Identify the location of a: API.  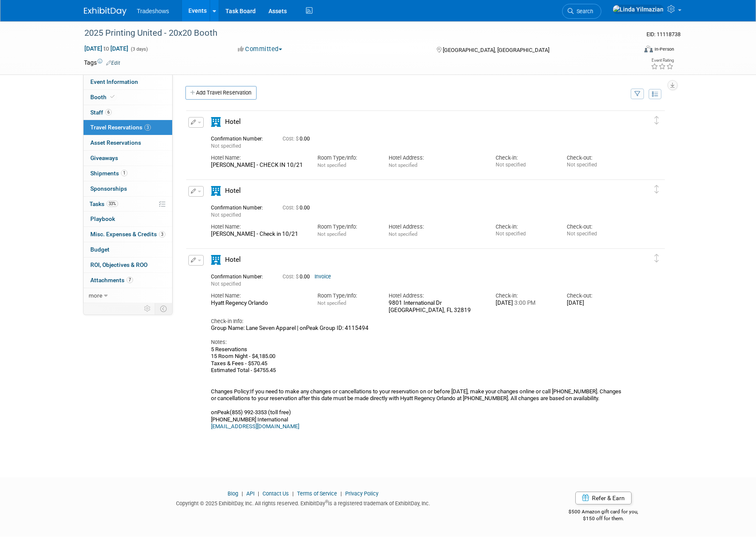
(250, 494).